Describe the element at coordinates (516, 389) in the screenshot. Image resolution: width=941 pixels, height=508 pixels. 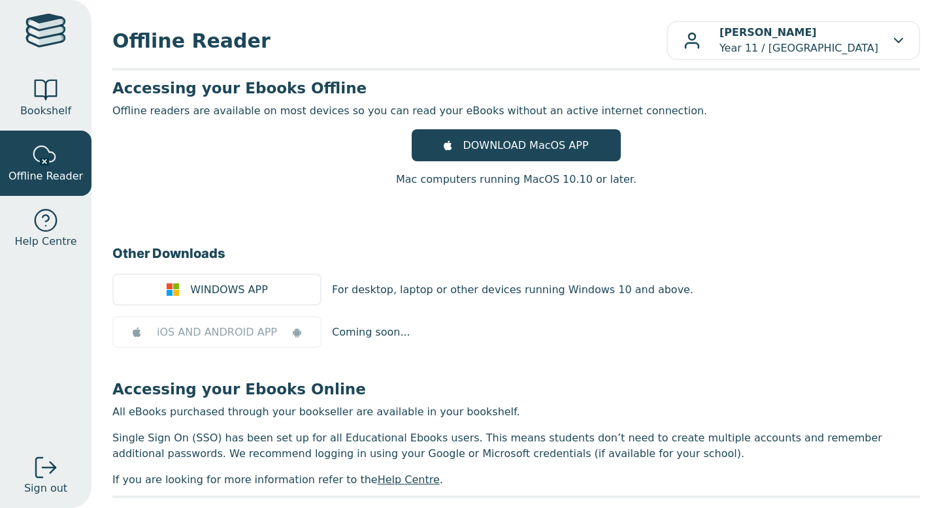
I see `h3: Accessing your Ebooks Online` at that location.